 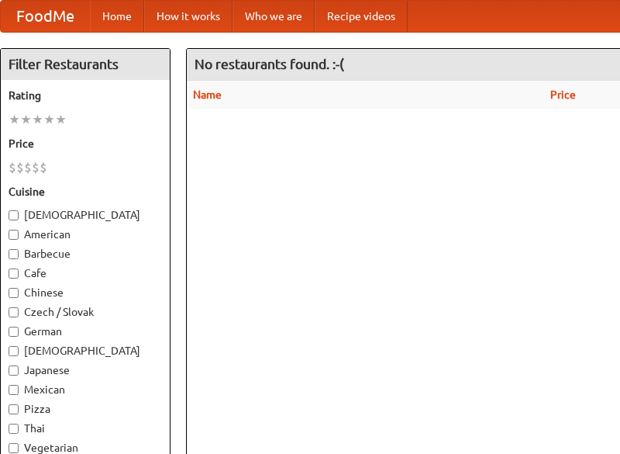 I want to click on label: American, so click(x=85, y=234).